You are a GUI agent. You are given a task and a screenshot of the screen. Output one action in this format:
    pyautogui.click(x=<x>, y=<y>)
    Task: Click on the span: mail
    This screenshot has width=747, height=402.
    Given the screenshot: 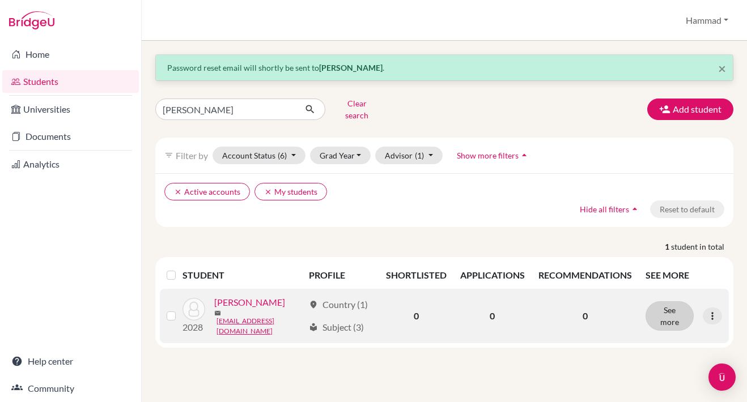 What is the action you would take?
    pyautogui.click(x=218, y=313)
    